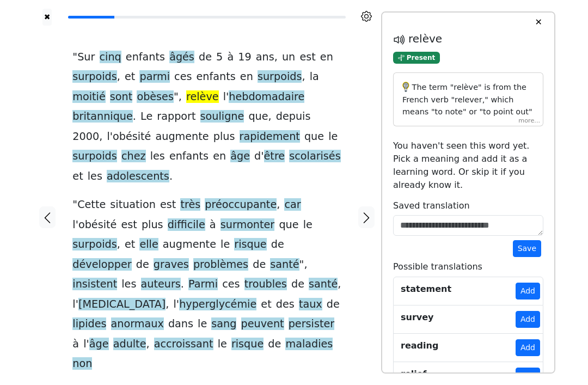 The height and width of the screenshot is (385, 588). I want to click on span: scolarisés, so click(315, 156).